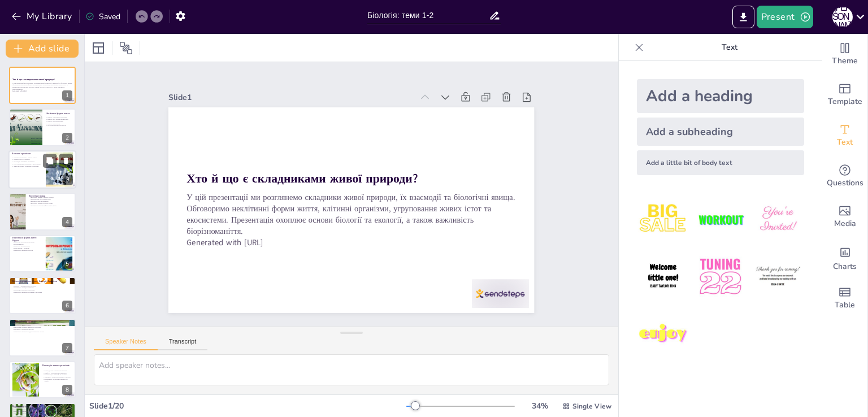 The height and width of the screenshot is (417, 868). Describe the element at coordinates (729, 48) in the screenshot. I see `p: Text` at that location.